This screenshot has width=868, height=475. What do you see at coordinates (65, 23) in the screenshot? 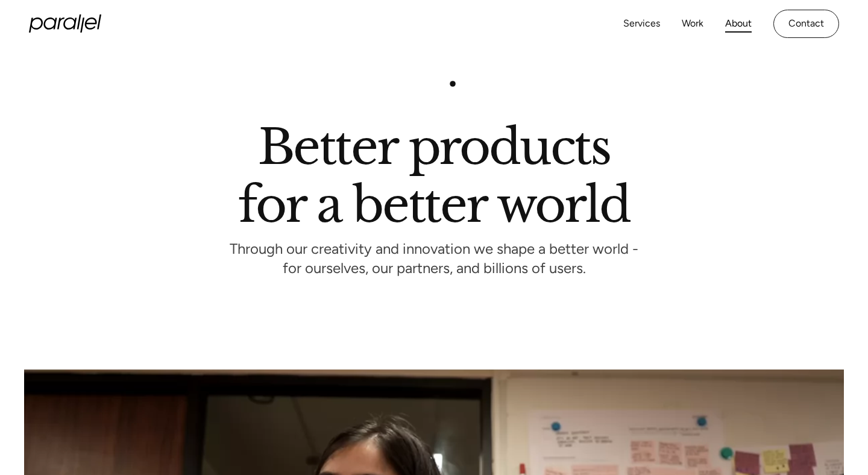
I see `a: home` at bounding box center [65, 23].